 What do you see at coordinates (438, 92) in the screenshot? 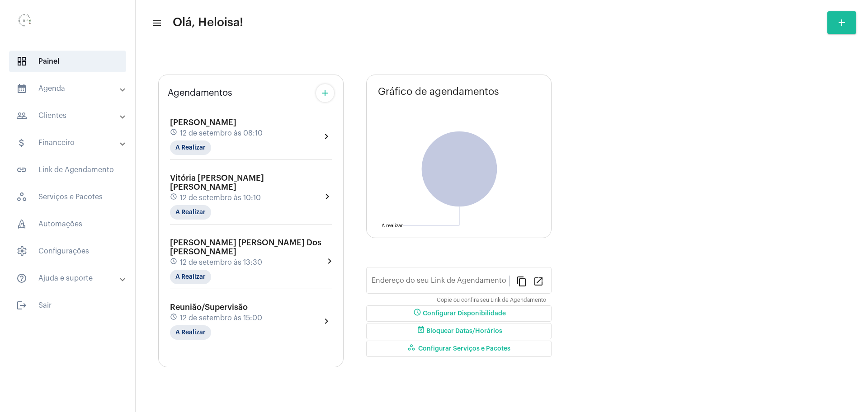
I see `span: Gráfico de agendamentos` at bounding box center [438, 92].